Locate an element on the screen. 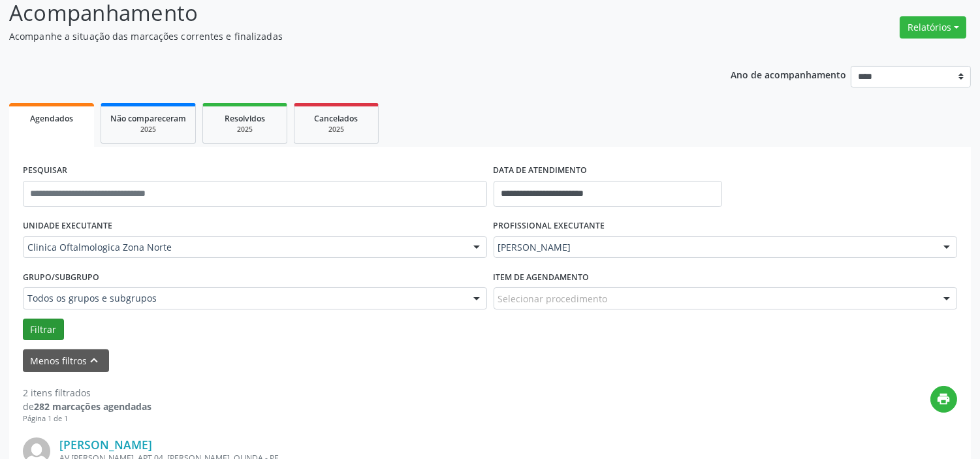  span: Cancelados is located at coordinates (336, 118).